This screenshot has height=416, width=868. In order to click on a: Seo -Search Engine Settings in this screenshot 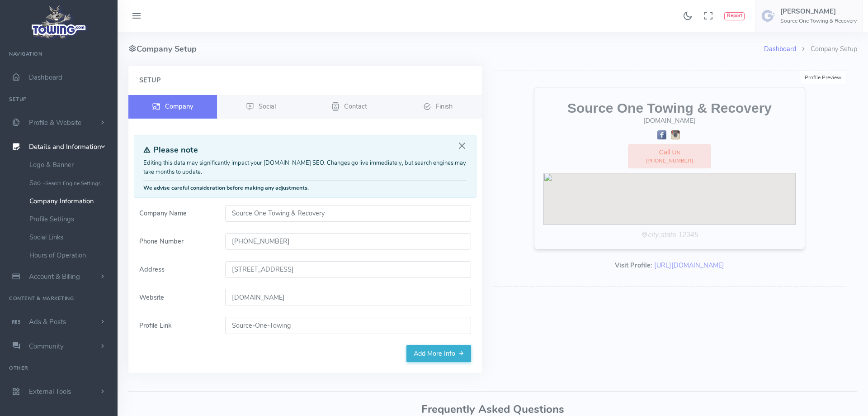, I will do `click(70, 183)`.